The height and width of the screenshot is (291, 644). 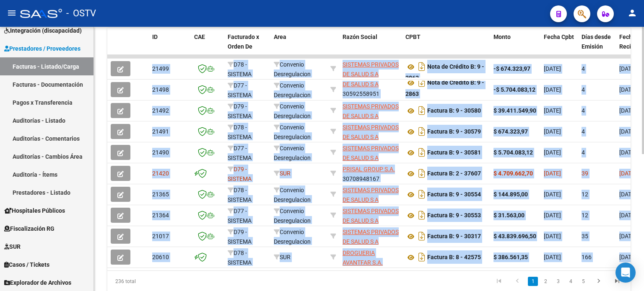 What do you see at coordinates (161, 215) in the screenshot?
I see `span: 21364` at bounding box center [161, 215].